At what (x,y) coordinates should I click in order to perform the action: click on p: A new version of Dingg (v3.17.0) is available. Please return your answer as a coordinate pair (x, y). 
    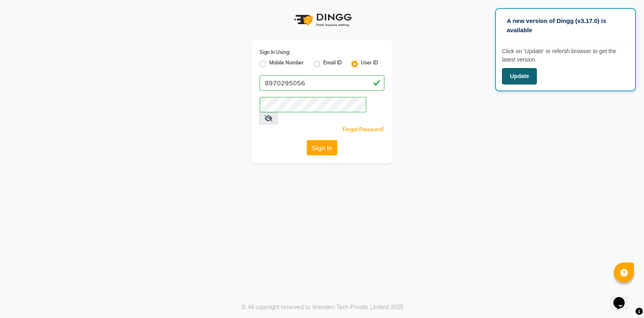
    Looking at the image, I should click on (566, 25).